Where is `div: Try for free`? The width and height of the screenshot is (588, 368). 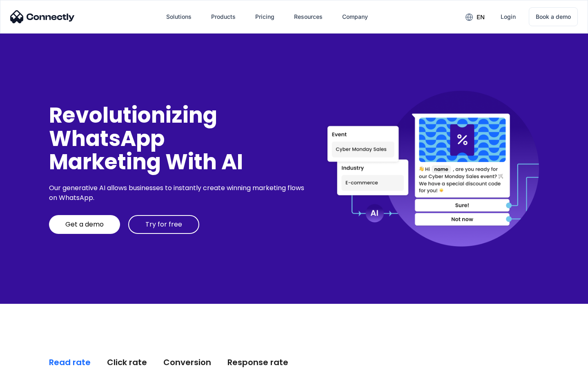
div: Try for free is located at coordinates (164, 225).